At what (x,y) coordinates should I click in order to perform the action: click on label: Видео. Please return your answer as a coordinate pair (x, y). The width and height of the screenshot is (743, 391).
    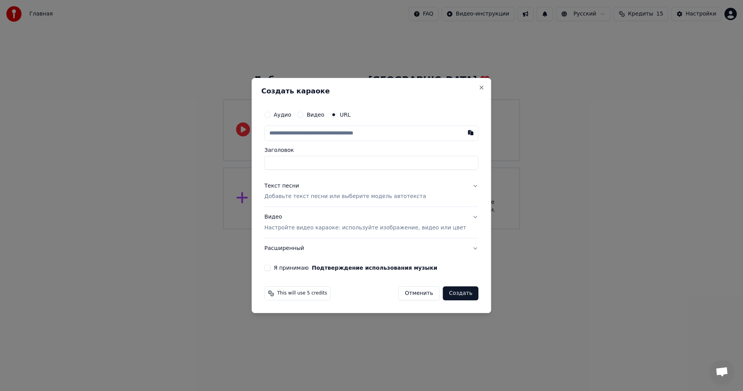
    Looking at the image, I should click on (316, 115).